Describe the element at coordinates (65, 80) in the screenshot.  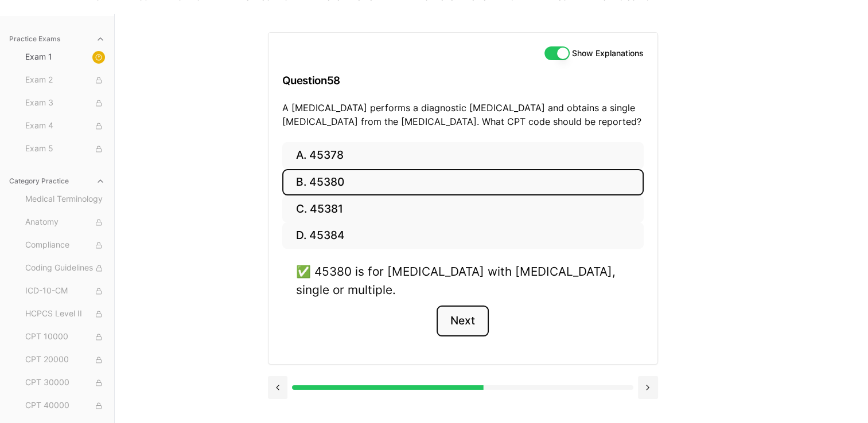
I see `button: Exam 2` at that location.